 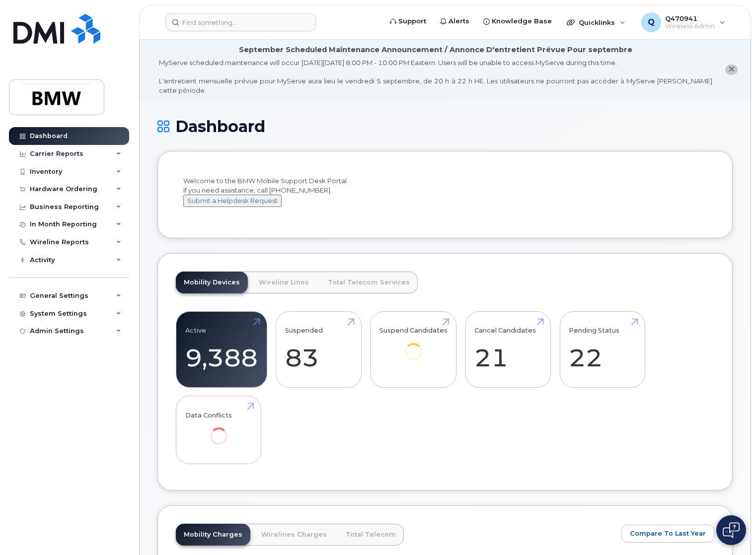 I want to click on a: Wirelines Charges, so click(x=294, y=534).